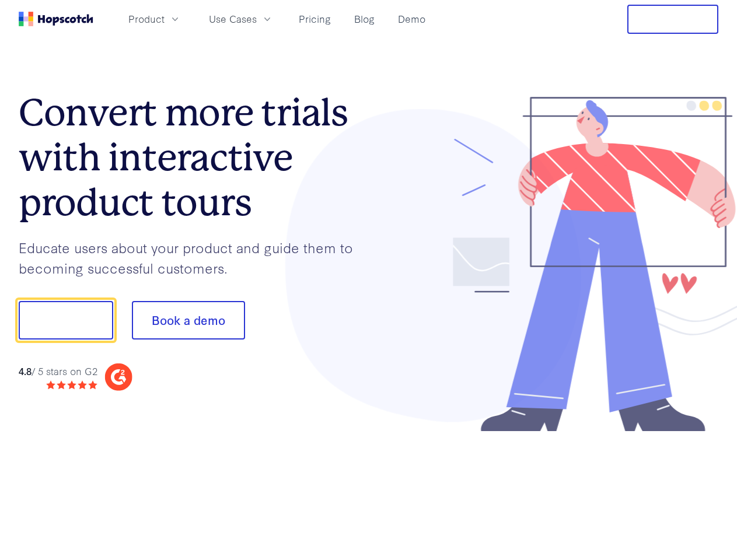  I want to click on span: Use Cases, so click(233, 19).